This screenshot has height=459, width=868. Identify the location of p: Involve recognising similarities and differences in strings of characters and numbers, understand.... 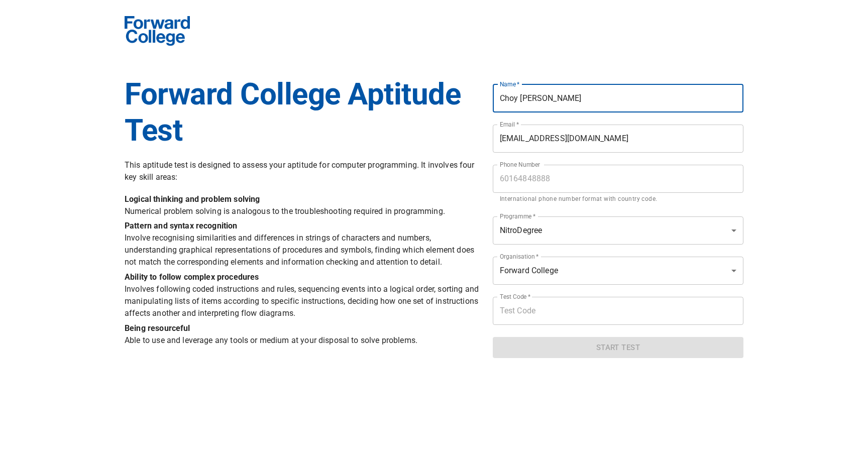
(302, 244).